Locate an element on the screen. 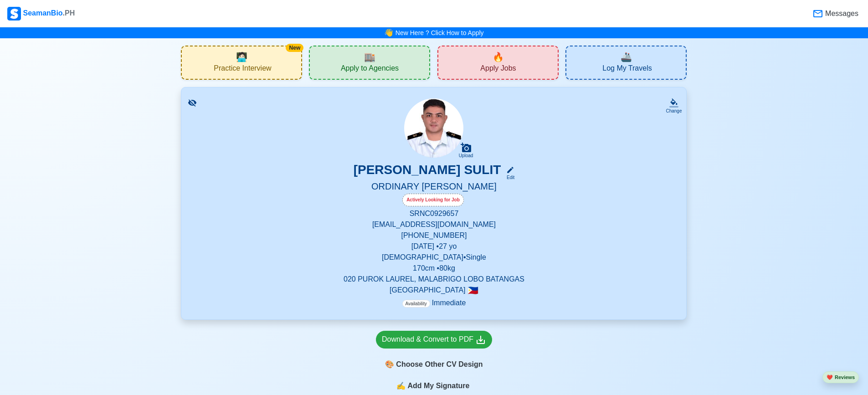 This screenshot has width=868, height=395. span: Messages is located at coordinates (841, 14).